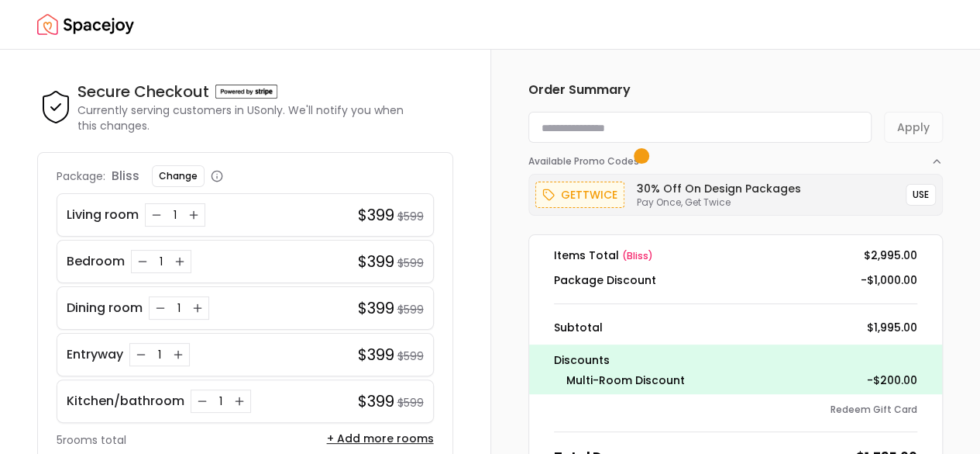 This screenshot has width=980, height=454. Describe the element at coordinates (605, 280) in the screenshot. I see `dt: Package Discount` at that location.